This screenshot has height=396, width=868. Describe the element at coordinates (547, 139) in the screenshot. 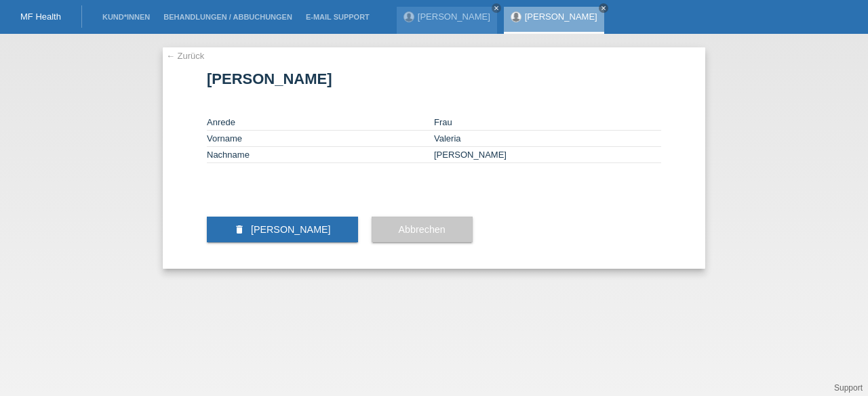

I see `td: Valeria` at that location.